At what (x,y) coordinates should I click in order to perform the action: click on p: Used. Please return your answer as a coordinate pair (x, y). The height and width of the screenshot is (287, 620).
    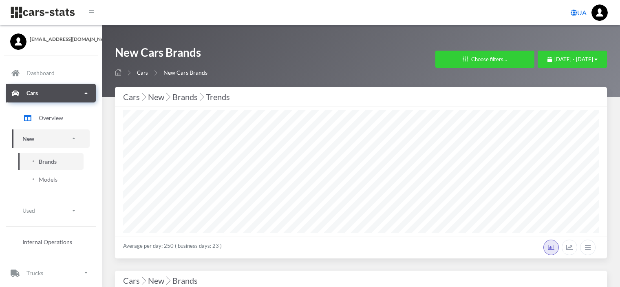
    Looking at the image, I should click on (29, 210).